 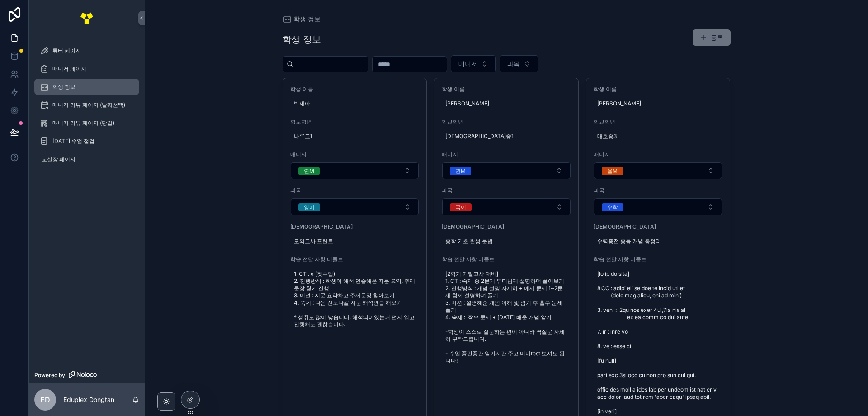 I want to click on p: Eduplex Dongtan, so click(x=89, y=400).